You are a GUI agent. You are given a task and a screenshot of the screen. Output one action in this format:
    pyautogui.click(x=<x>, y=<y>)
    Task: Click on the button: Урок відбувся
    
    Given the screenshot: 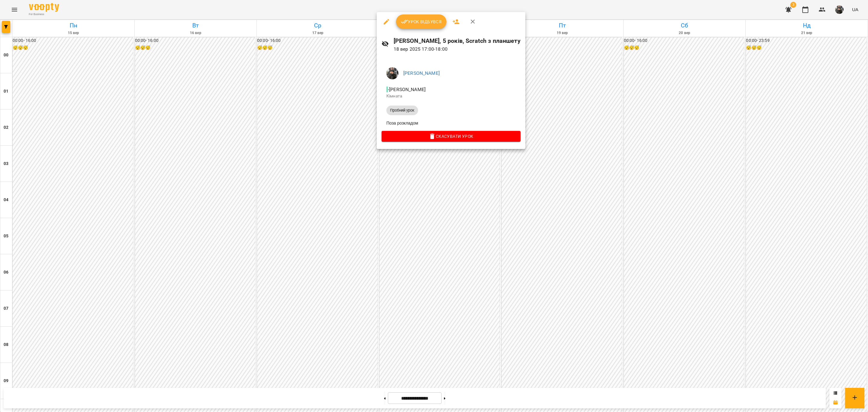 What is the action you would take?
    pyautogui.click(x=422, y=21)
    